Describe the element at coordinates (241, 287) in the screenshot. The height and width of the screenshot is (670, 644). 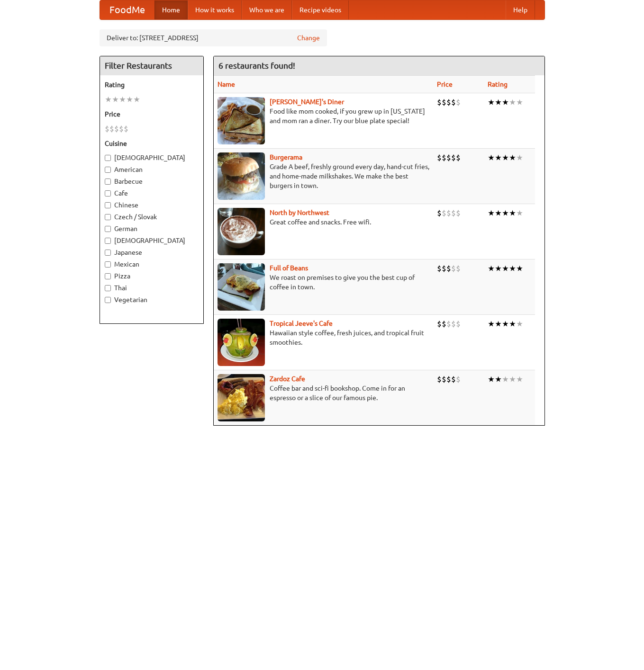
I see `img: beans.jpg` at that location.